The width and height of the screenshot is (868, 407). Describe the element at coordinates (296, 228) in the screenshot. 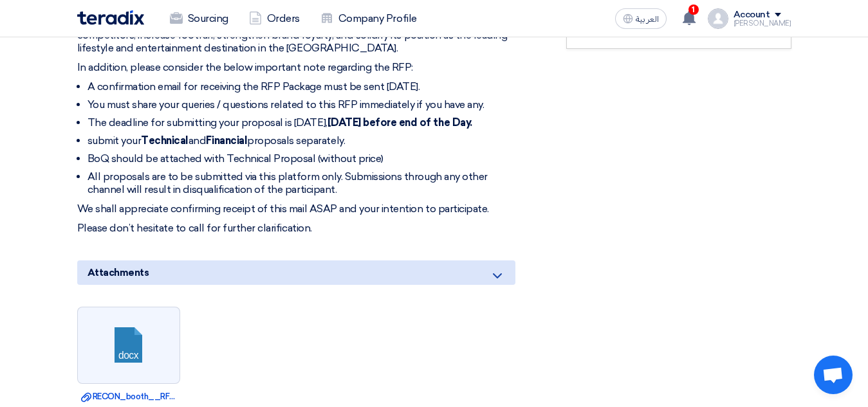

I see `p: Please don’t hesitate to call for further clarification.` at that location.